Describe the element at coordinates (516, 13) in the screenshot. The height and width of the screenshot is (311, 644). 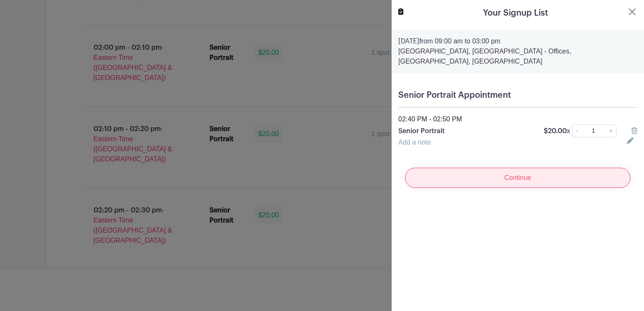
I see `h5: Your Signup List` at that location.